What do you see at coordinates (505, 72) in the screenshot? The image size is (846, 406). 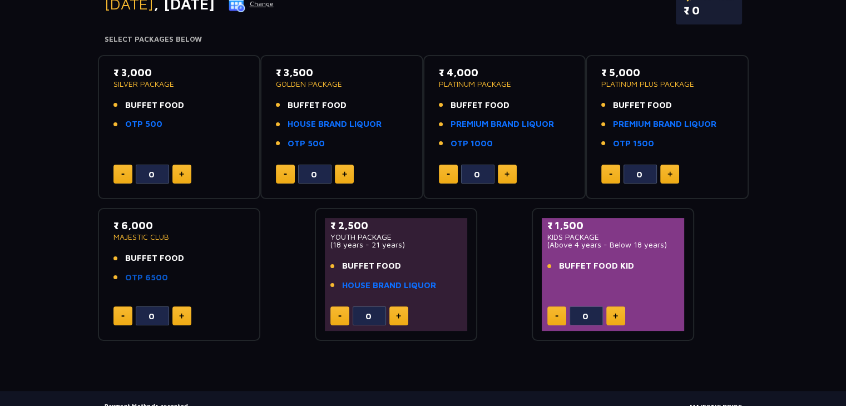 I see `p: ₹ 4,000` at bounding box center [505, 72].